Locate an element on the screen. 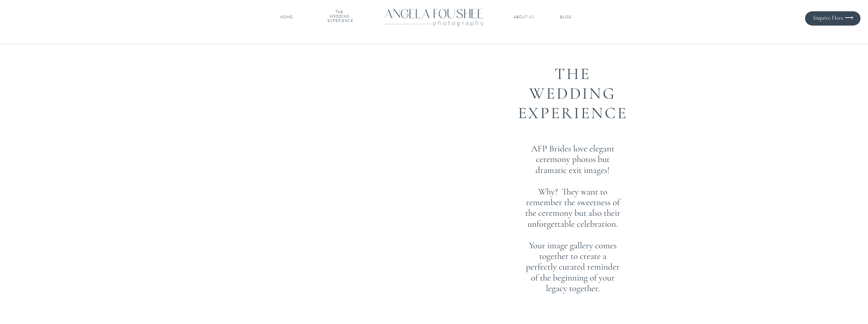 The height and width of the screenshot is (324, 868). a: ABOUT US is located at coordinates (524, 17).